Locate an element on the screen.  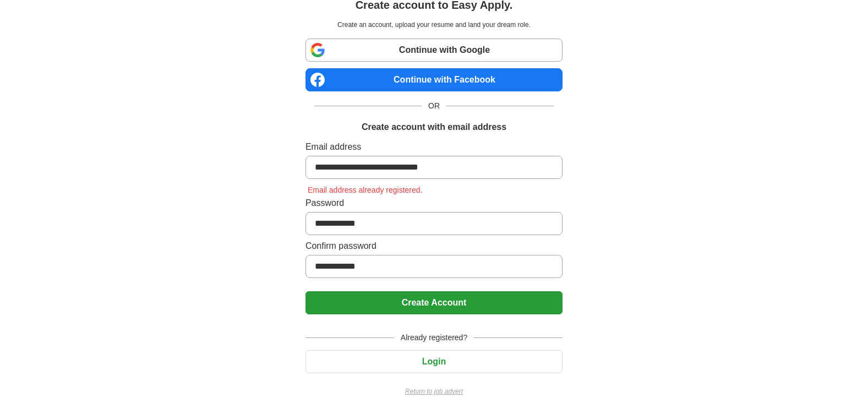
p: Return to job advert is located at coordinates (434, 391).